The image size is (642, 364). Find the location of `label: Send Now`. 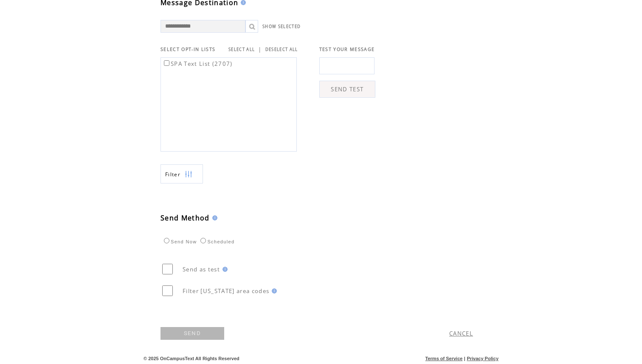

label: Send Now is located at coordinates (179, 242).